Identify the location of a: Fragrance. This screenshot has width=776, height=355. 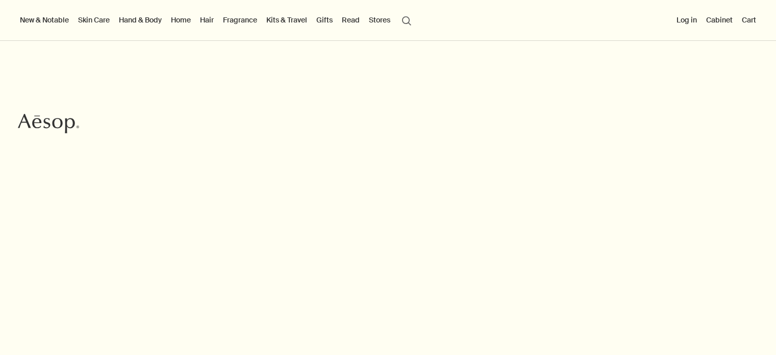
(240, 20).